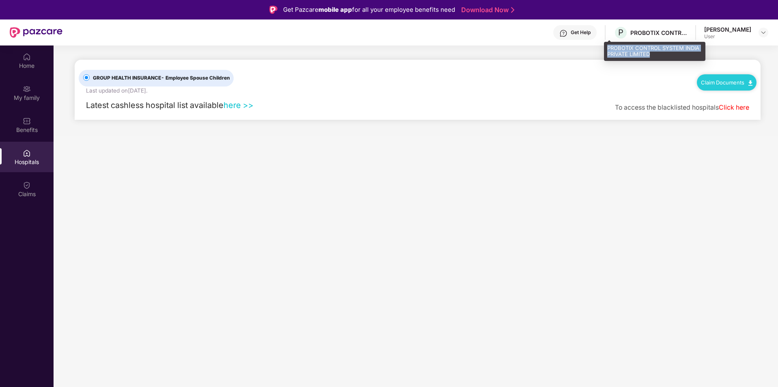 This screenshot has height=387, width=778. Describe the element at coordinates (155, 105) in the screenshot. I see `span: Latest cashless hospital list available` at that location.